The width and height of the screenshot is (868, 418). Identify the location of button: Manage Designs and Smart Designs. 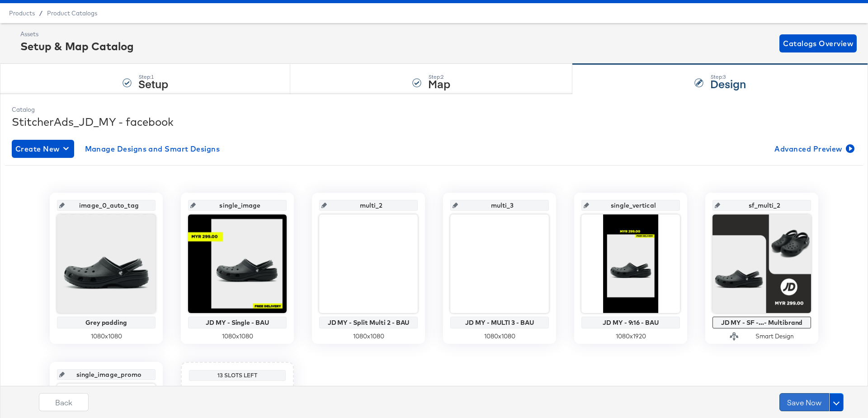
(152, 149).